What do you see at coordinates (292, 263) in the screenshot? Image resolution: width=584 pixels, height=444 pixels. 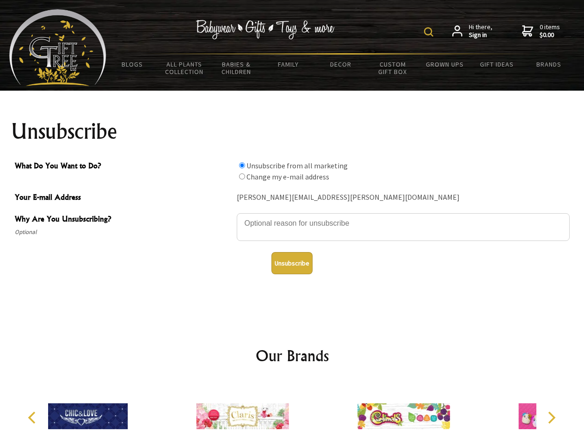 I see `button: Unsubscribe` at bounding box center [292, 263].